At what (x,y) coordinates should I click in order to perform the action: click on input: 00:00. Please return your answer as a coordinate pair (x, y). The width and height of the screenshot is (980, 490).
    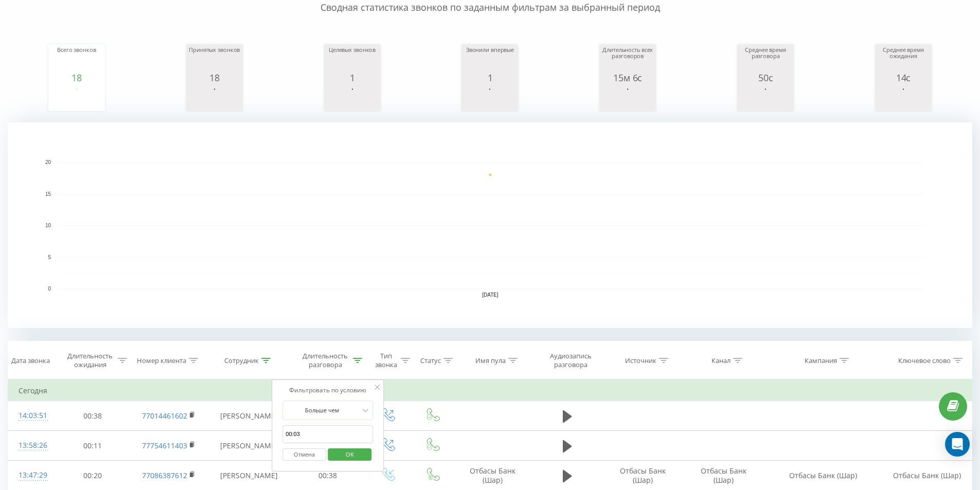
    Looking at the image, I should click on (328, 434).